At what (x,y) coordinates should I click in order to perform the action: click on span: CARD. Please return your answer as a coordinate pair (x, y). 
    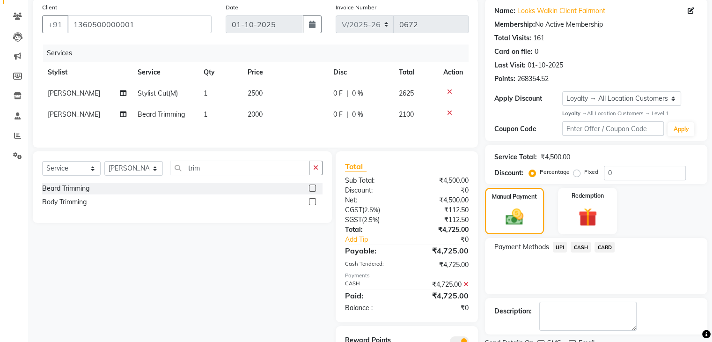
    Looking at the image, I should click on (604, 247).